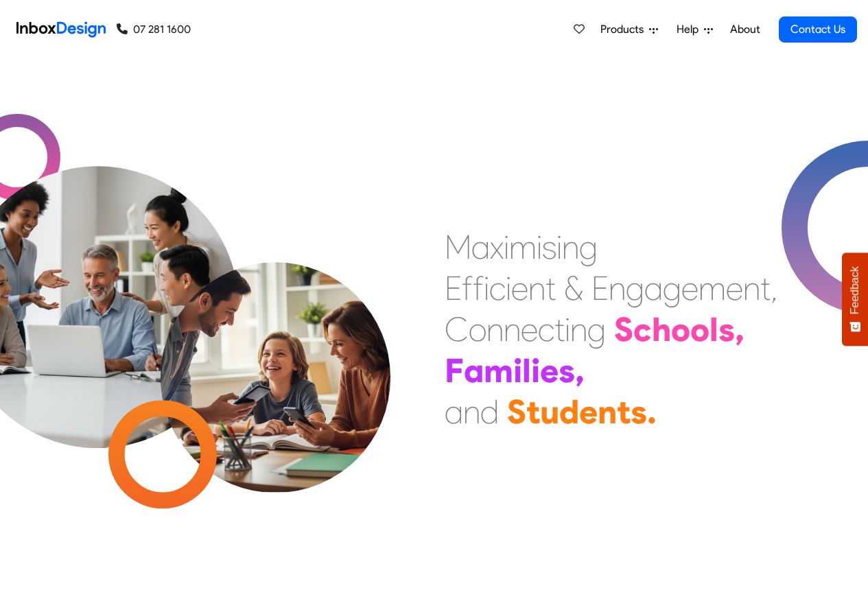 The image size is (868, 599). What do you see at coordinates (855, 299) in the screenshot?
I see `button: Feedback - Show survey` at bounding box center [855, 299].